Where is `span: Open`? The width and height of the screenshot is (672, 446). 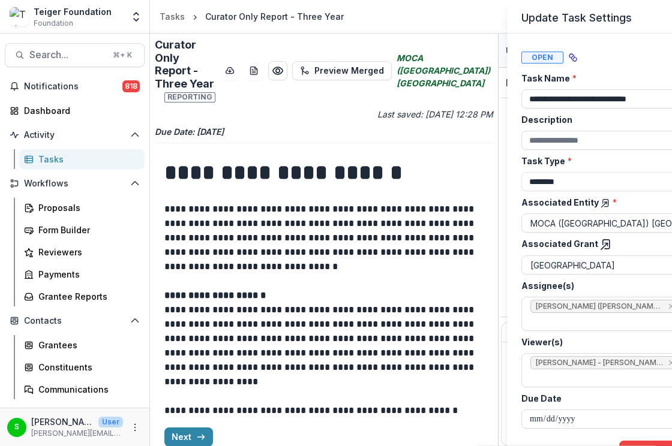
span: Open is located at coordinates (542, 58).